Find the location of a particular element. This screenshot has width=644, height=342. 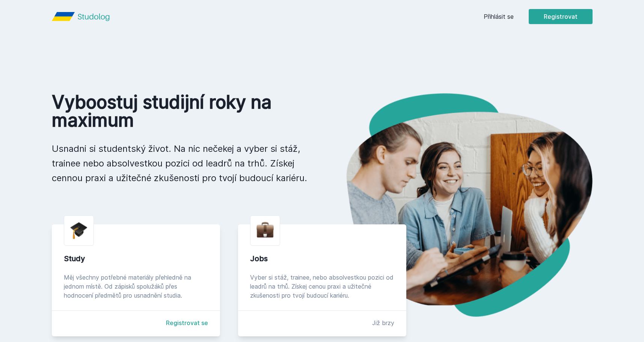

a: Registrovat se is located at coordinates (187, 323).